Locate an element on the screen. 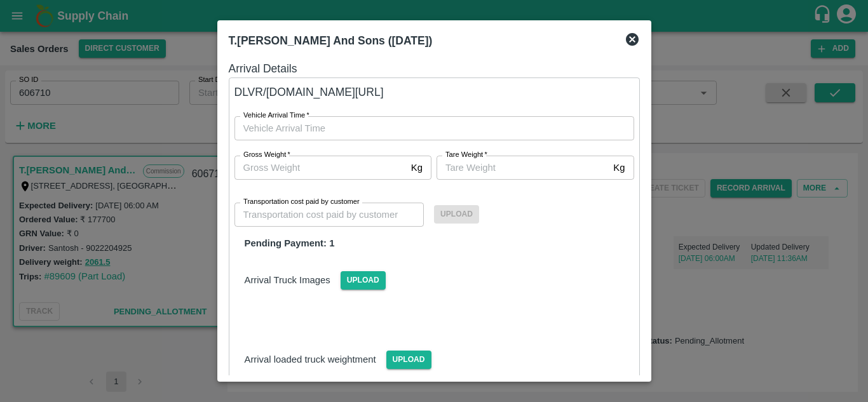  input: Tare Weight is located at coordinates (522, 168).